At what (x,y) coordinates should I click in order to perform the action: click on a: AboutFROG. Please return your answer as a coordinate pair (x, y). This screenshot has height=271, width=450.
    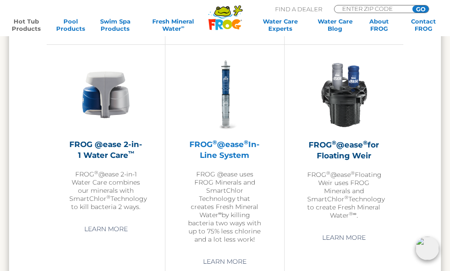
    Looking at the image, I should click on (379, 25).